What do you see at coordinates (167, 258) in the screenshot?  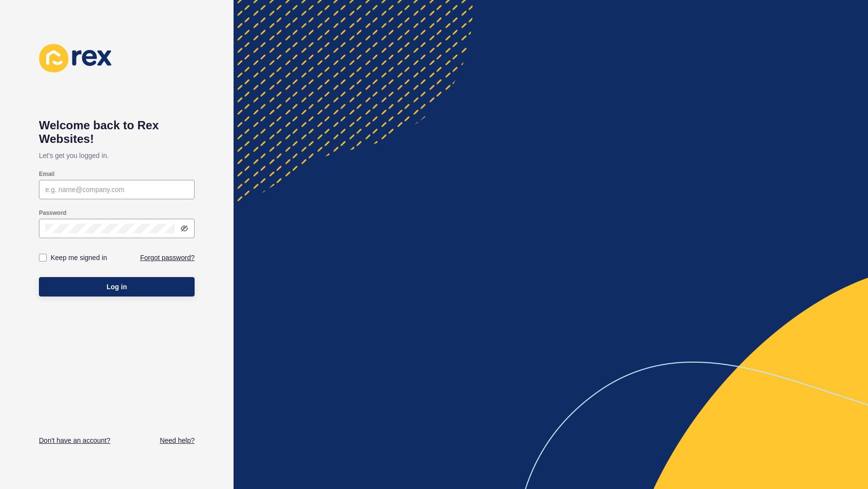 I see `a: Forgot password?` at bounding box center [167, 258].